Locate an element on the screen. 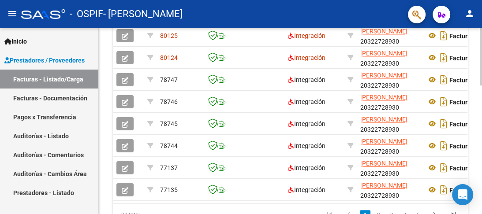 This screenshot has height=214, width=482. span: 78746 is located at coordinates (169, 102).